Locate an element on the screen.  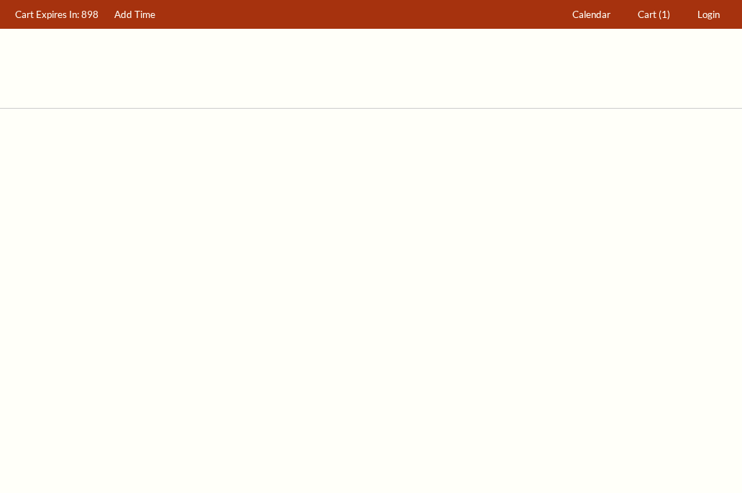
a: Cart (1) is located at coordinates (655, 14).